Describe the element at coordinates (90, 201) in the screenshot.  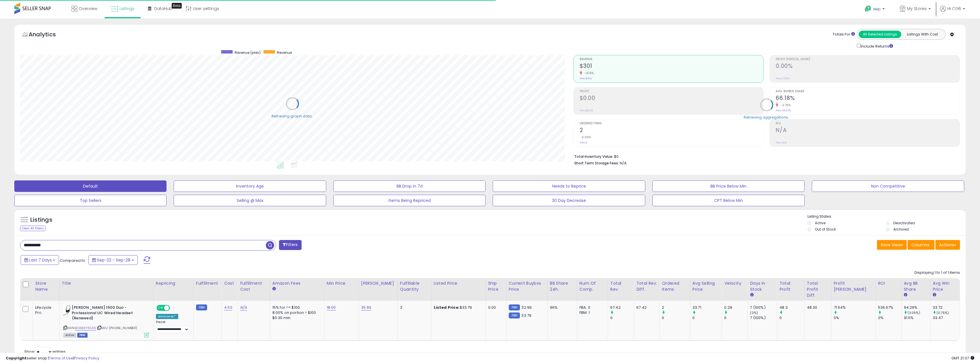
I see `button: Top Sellers` at that location.